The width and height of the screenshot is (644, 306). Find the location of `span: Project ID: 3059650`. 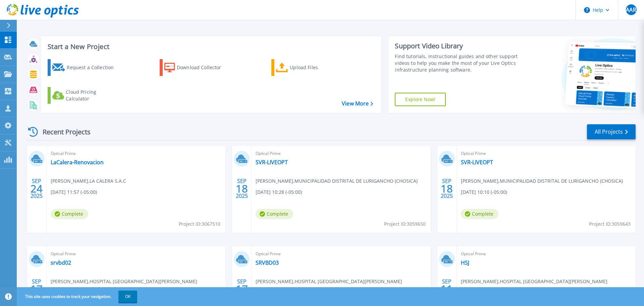

span: Project ID: 3059650 is located at coordinates (405, 224).